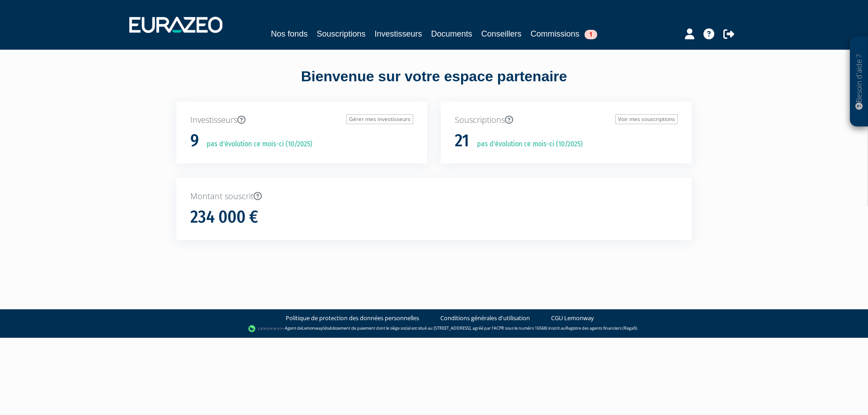 The height and width of the screenshot is (415, 868). What do you see at coordinates (266, 329) in the screenshot?
I see `img: logo-lemonway.png` at bounding box center [266, 329].